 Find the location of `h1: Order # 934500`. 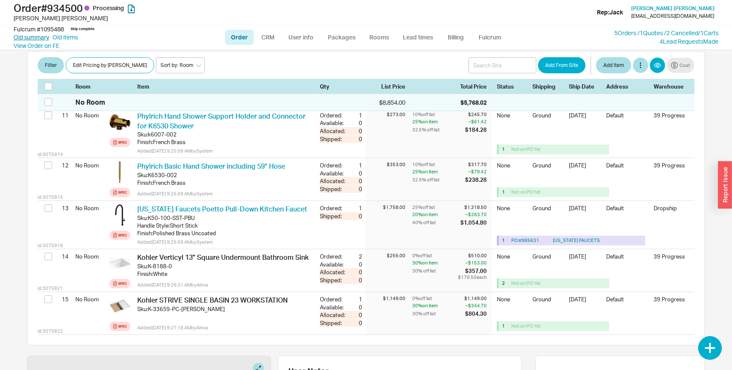

h1: Order # 934500 is located at coordinates (169, 8).